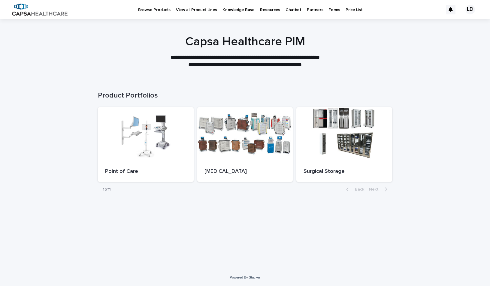 The height and width of the screenshot is (286, 490). Describe the element at coordinates (379, 189) in the screenshot. I see `button: Next` at that location.